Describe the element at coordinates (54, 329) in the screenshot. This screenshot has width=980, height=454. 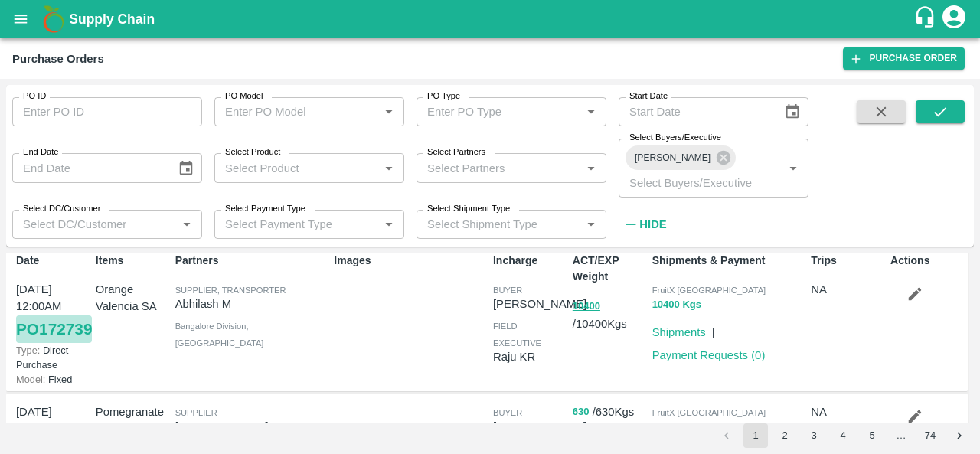
I see `a: PO172739` at that location.